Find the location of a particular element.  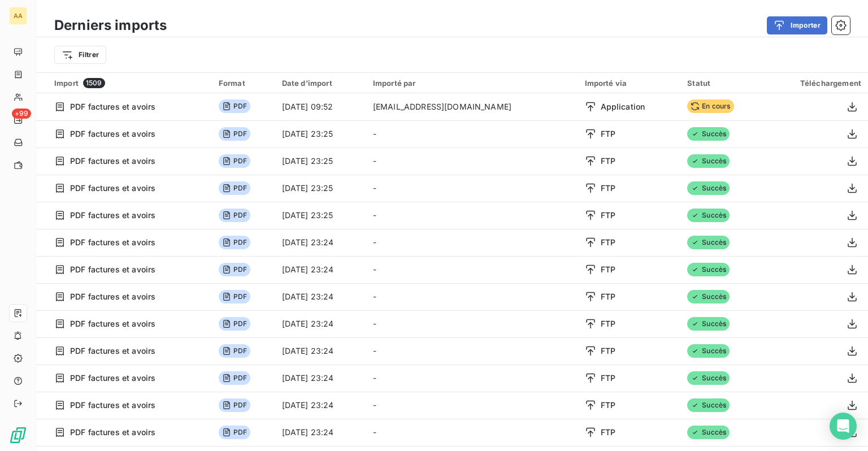

div: Importé par is located at coordinates (472, 83).